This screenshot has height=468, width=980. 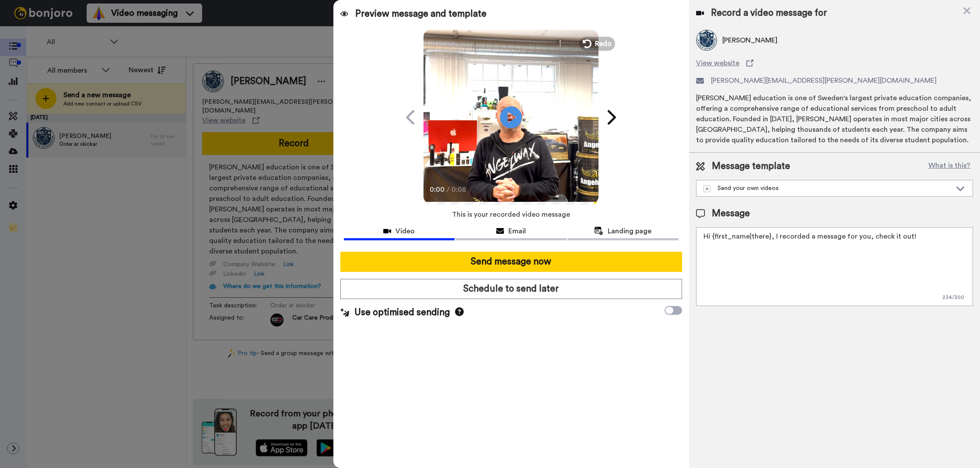 I want to click on span: 0:00, so click(x=437, y=190).